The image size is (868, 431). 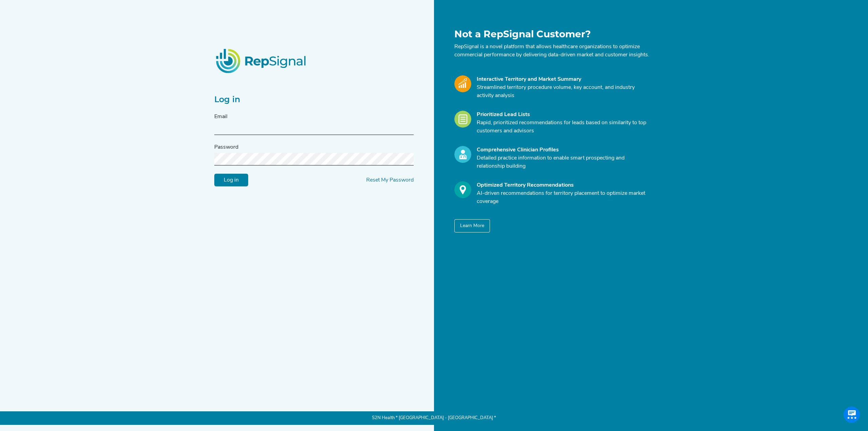 What do you see at coordinates (463, 84) in the screenshot?
I see `img: Market_Icon.a700a4ad.svg` at bounding box center [463, 84].